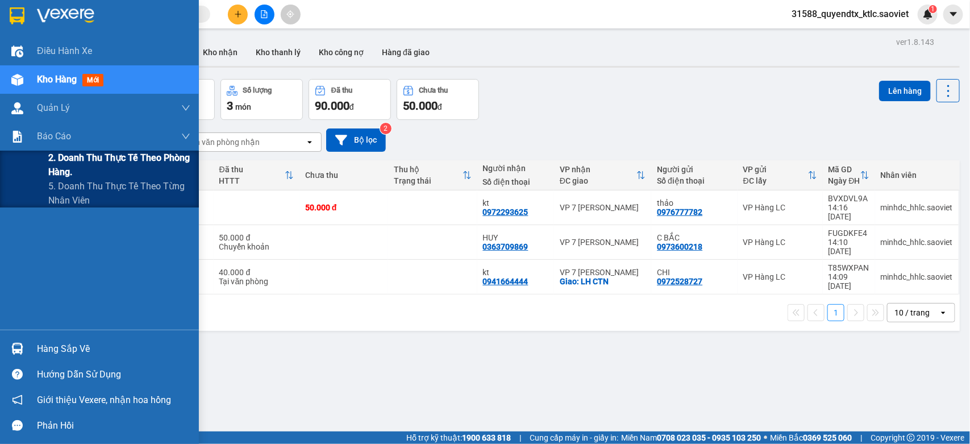 This screenshot has width=970, height=444. I want to click on strong: 1900 633 818, so click(487, 438).